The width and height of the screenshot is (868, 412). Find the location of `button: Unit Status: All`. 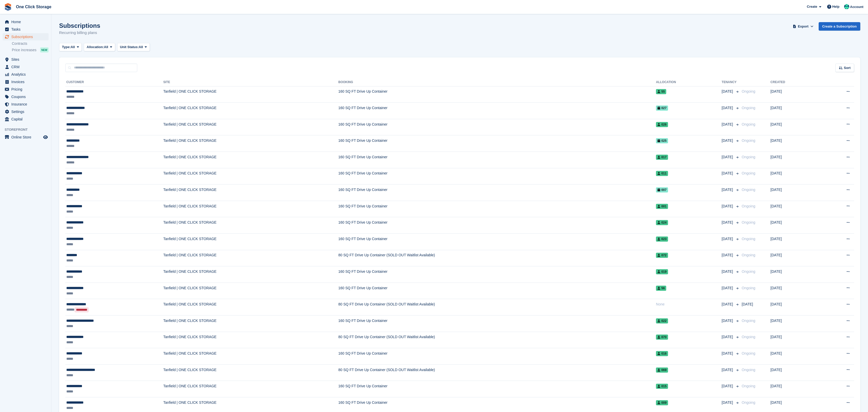

button: Unit Status: All is located at coordinates (133, 47).